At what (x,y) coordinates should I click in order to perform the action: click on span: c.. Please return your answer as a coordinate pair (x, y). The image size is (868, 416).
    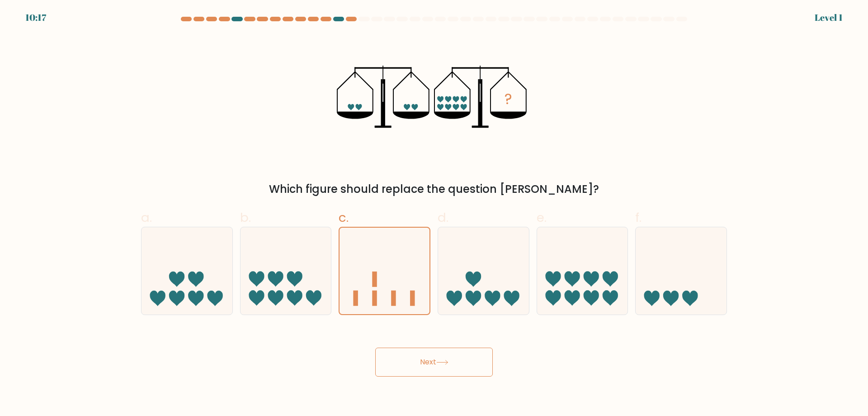
    Looking at the image, I should click on (344, 217).